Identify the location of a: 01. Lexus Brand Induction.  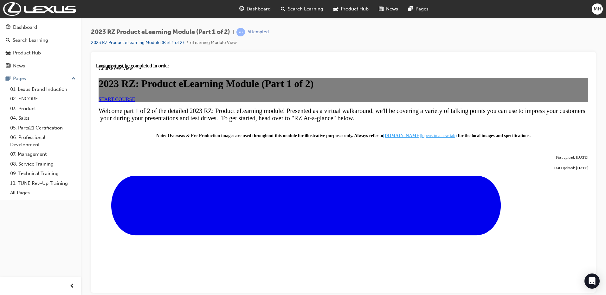
(43, 89).